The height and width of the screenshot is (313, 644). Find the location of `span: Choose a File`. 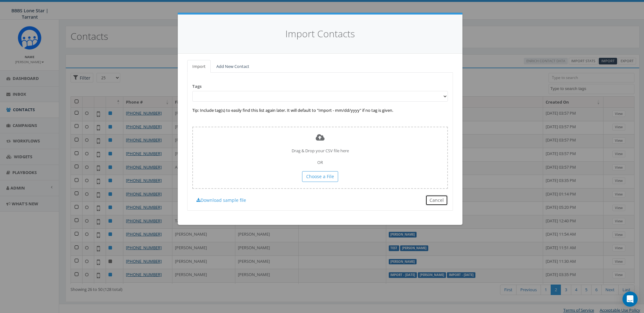

span: Choose a File is located at coordinates (320, 177).